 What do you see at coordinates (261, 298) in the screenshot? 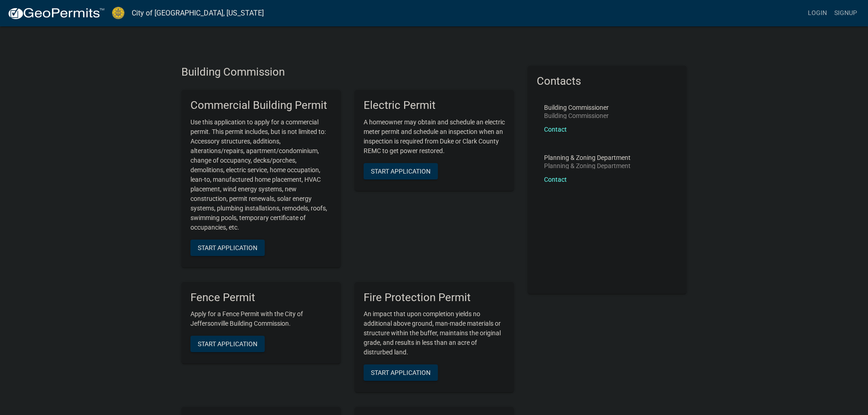
I see `h5: Fence Permit` at bounding box center [261, 298].